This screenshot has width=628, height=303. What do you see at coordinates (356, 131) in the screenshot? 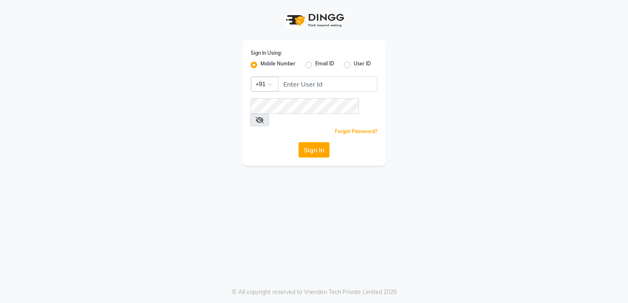
I see `a: Forgot Password?` at bounding box center [356, 131].